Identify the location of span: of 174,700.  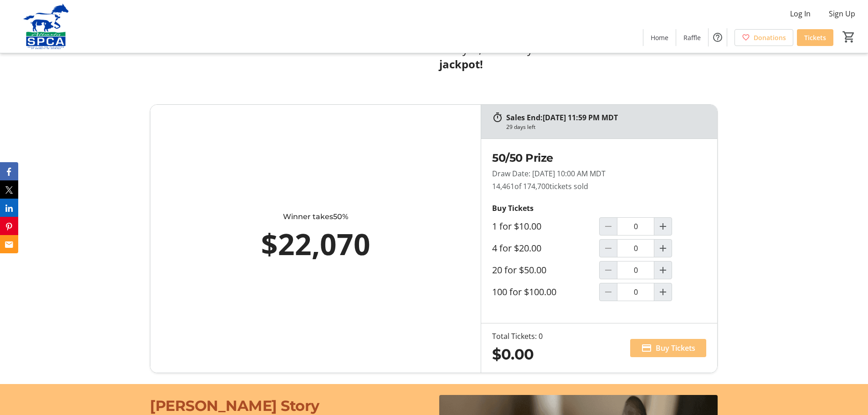
(532, 187).